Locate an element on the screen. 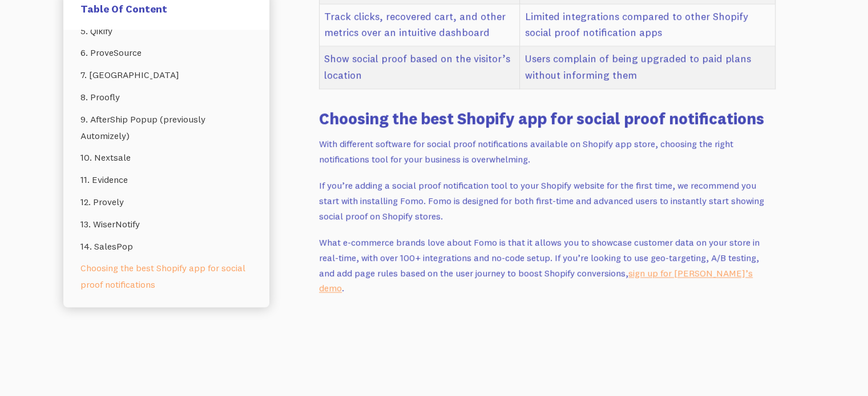 This screenshot has height=396, width=868. a: 8. Proofly is located at coordinates (166, 98).